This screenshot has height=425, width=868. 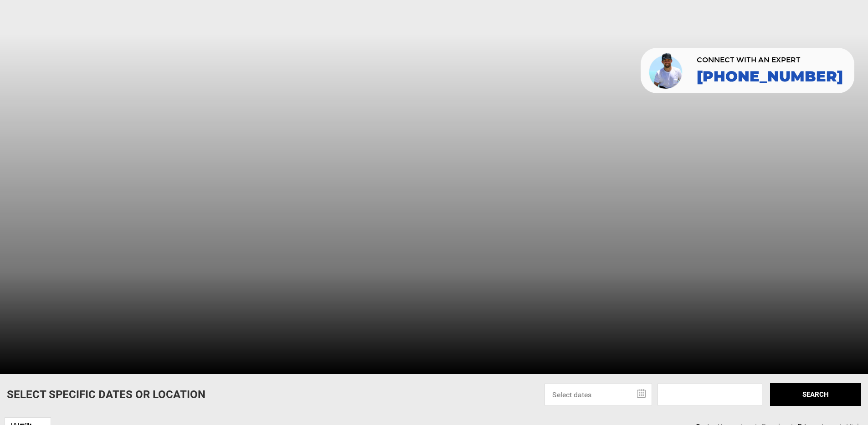 What do you see at coordinates (598, 395) in the screenshot?
I see `input: Select dates` at bounding box center [598, 395].